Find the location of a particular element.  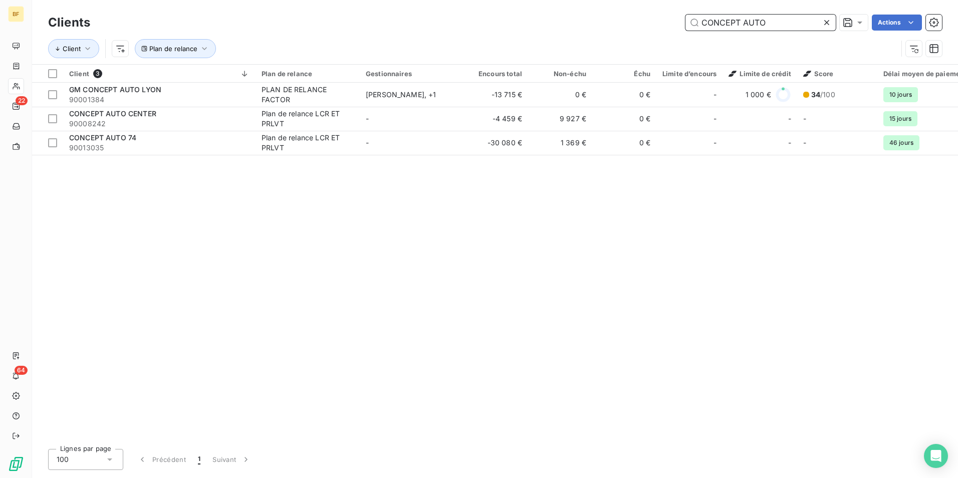

div: Échu is located at coordinates (624, 74).